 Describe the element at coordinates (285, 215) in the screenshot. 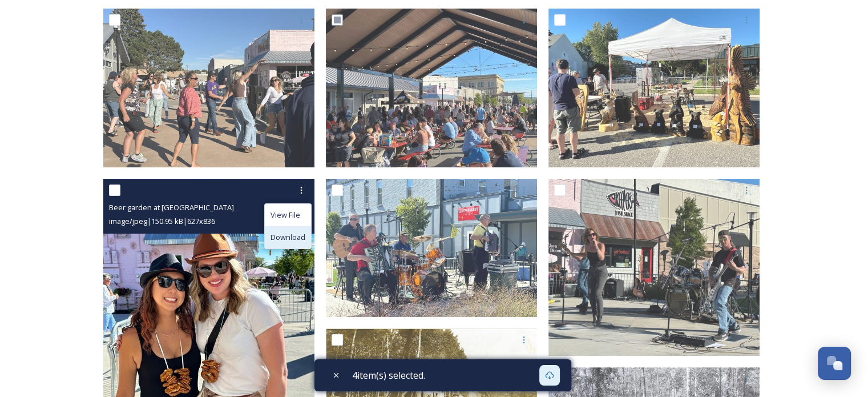

I see `span: View File` at that location.